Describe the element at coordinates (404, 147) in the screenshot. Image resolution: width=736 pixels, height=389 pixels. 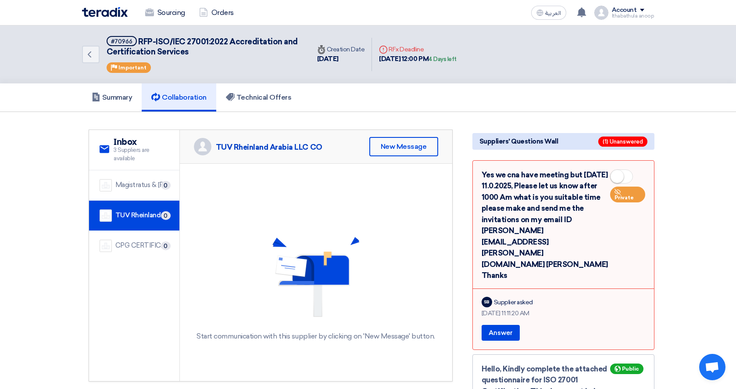
I see `div: New Message` at that location.